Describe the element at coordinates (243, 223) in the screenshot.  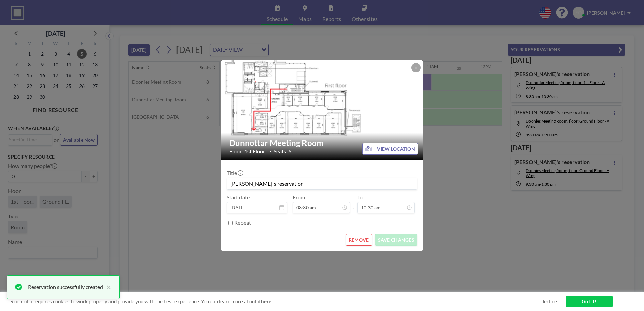
I see `label: Repeat` at that location.